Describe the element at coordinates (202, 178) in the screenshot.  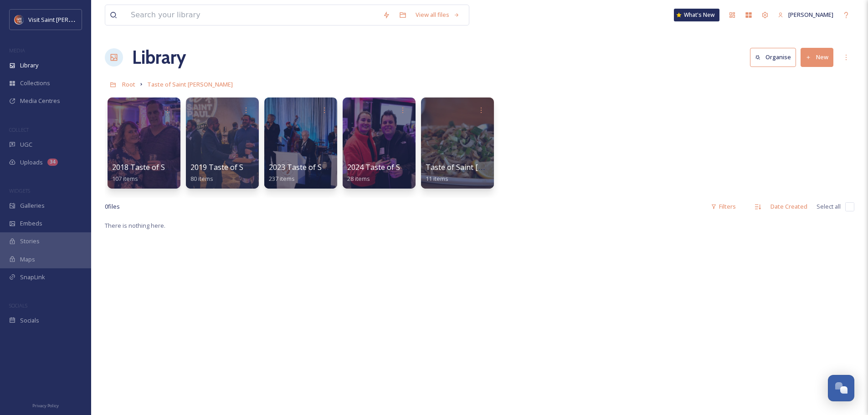
I see `span: 80 items` at that location.